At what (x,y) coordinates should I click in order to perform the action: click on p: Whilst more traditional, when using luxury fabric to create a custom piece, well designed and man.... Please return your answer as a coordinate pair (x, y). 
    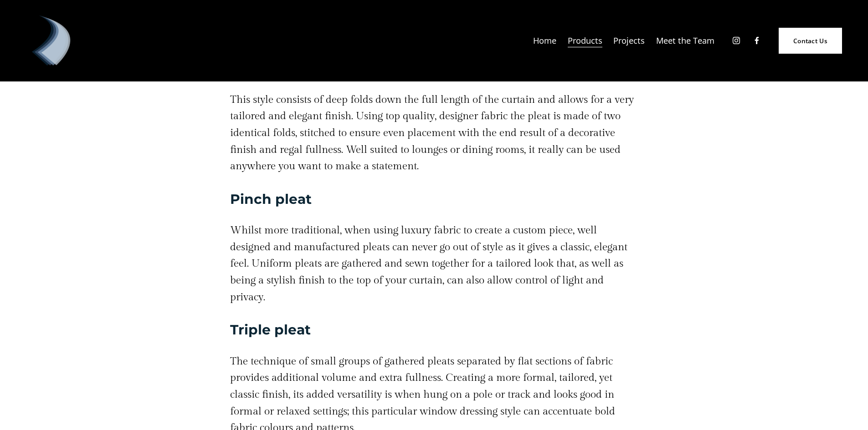
    Looking at the image, I should click on (433, 264).